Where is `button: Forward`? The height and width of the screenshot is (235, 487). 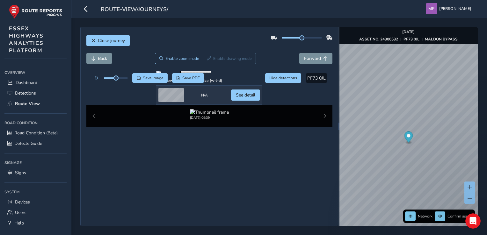 button: Forward is located at coordinates (316, 58).